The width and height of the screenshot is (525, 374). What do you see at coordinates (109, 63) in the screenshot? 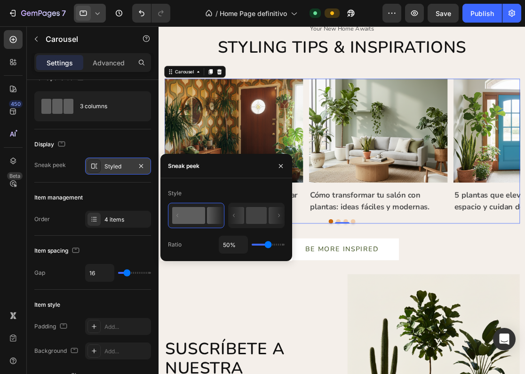
I see `p: Advanced` at bounding box center [109, 63].